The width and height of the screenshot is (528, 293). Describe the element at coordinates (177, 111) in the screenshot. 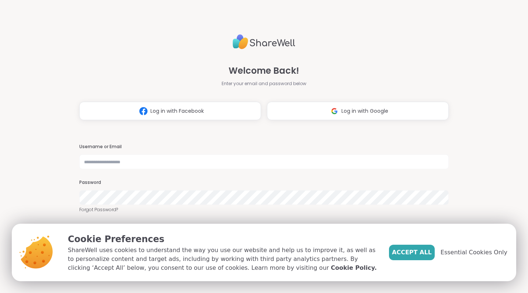

I see `span: Log in with Facebook` at that location.